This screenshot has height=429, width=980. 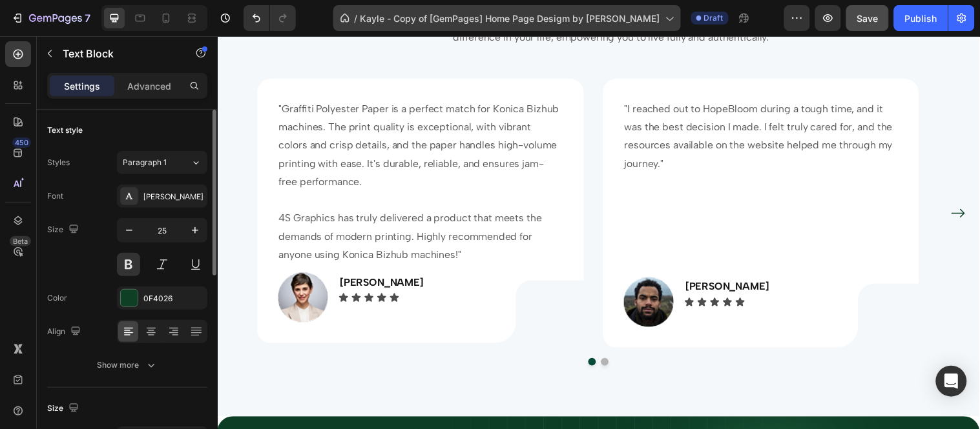 What do you see at coordinates (921, 18) in the screenshot?
I see `button: Publish` at bounding box center [921, 18].